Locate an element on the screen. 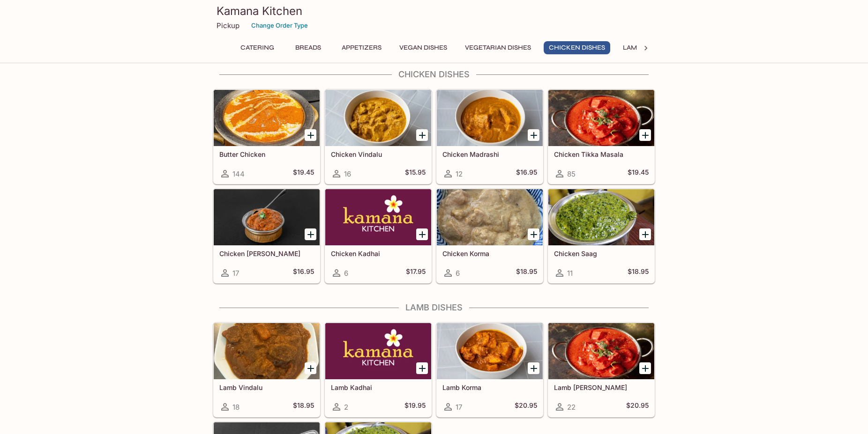 The height and width of the screenshot is (434, 868). h5: $19.95 is located at coordinates (415, 407).